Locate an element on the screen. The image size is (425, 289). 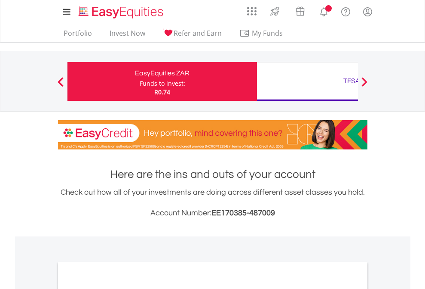
div: Check out how all of your investments are doing across different asset classes you hold. is located at coordinates (213, 203).